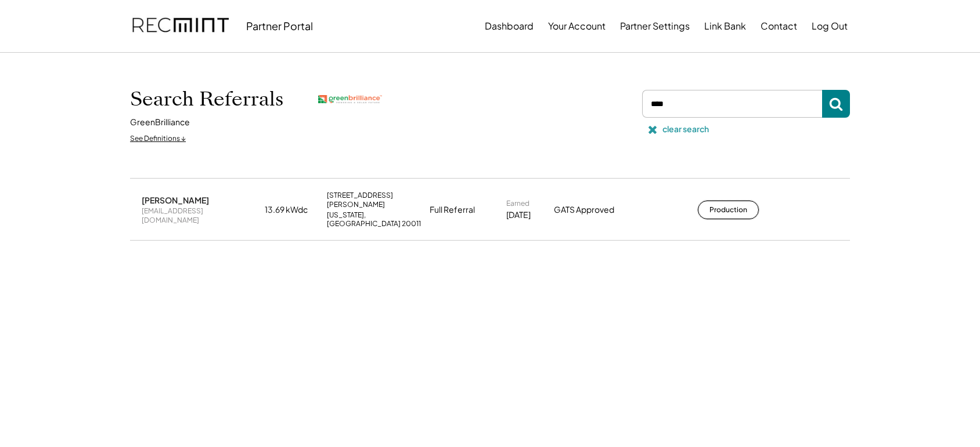 Image resolution: width=980 pixels, height=447 pixels. What do you see at coordinates (181, 26) in the screenshot?
I see `img: recmint-logotype%403x.png` at bounding box center [181, 26].